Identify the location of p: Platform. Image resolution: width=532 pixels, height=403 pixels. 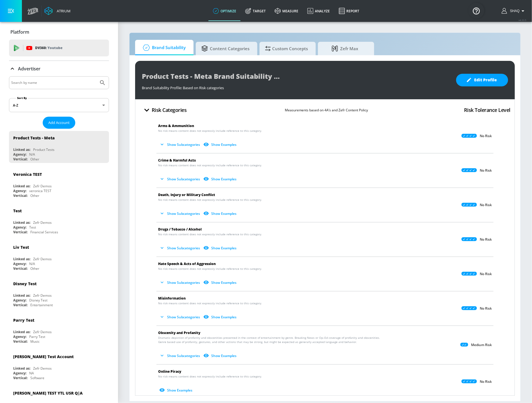
(19, 32).